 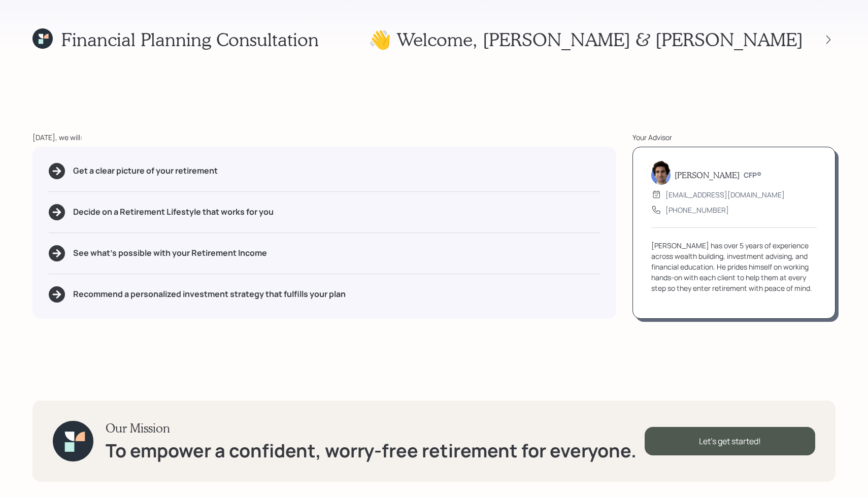 I want to click on h3: Our Mission, so click(x=371, y=428).